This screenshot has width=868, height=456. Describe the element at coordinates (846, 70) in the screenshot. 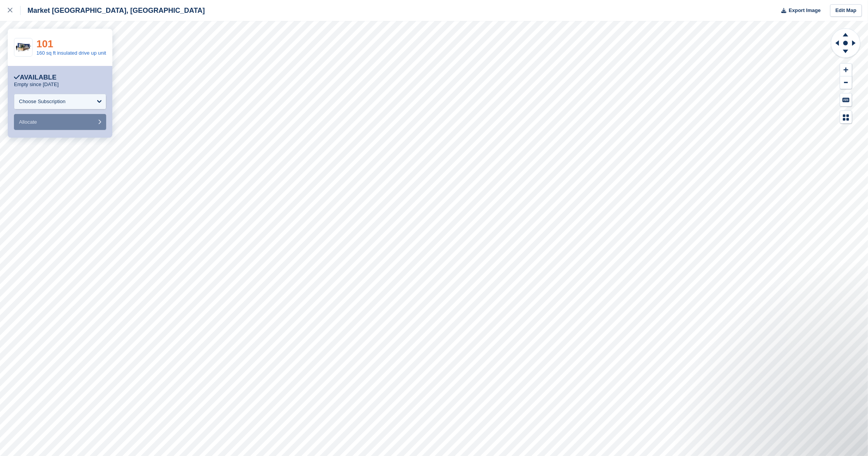

I see `button: Zoom In` at that location.